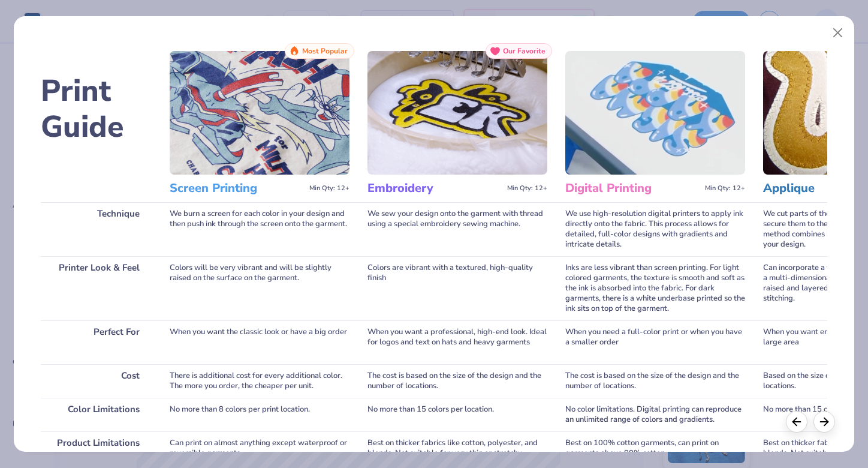 Image resolution: width=868 pixels, height=468 pixels. What do you see at coordinates (457, 414) in the screenshot?
I see `div: No more than 15 colors per location.` at bounding box center [457, 414].